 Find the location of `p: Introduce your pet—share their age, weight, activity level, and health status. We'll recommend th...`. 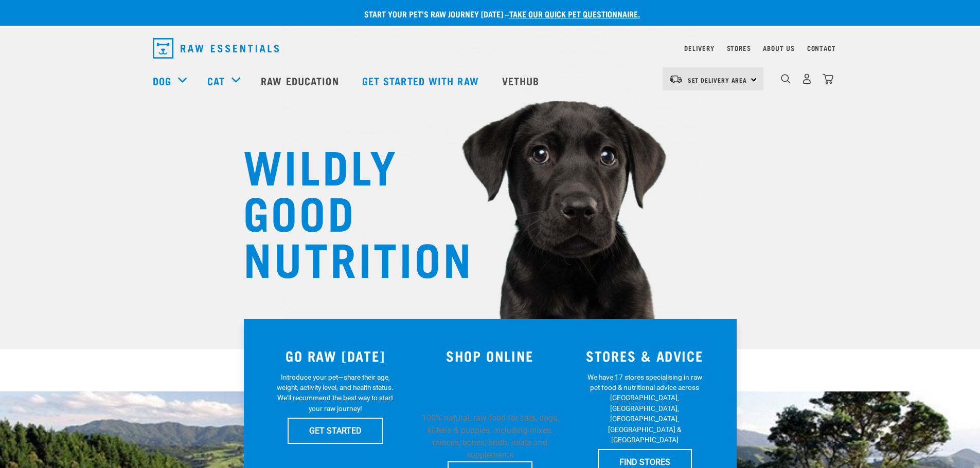

p: Introduce your pet—share their age, weight, activity level, and health status. We'll recommend th... is located at coordinates (335, 393).